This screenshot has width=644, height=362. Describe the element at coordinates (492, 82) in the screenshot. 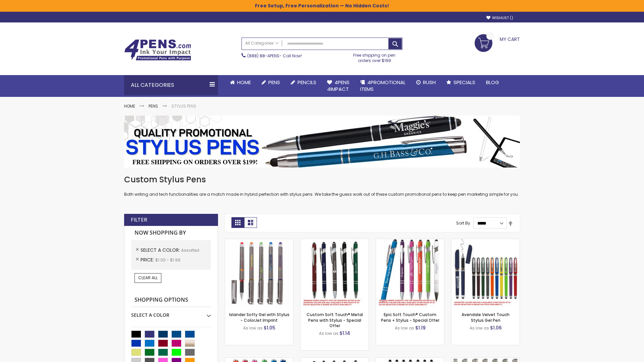

I see `span: Blog` at that location.